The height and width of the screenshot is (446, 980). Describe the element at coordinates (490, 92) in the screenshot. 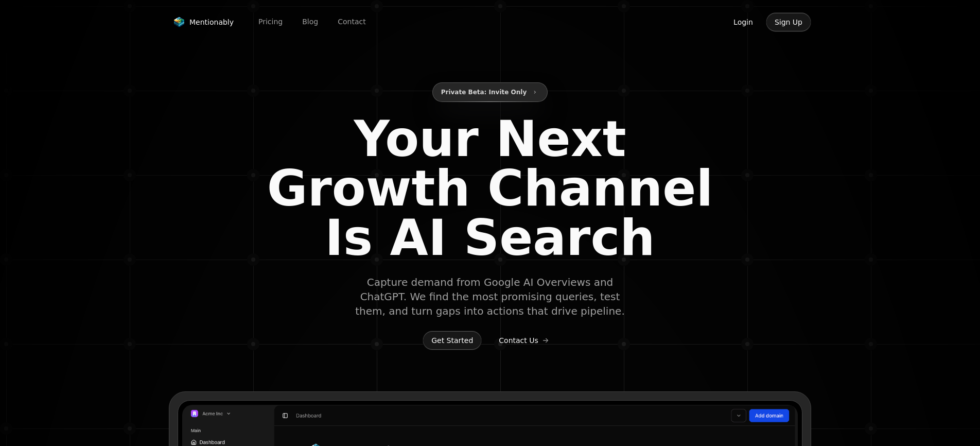

I see `a: Private Beta: Invite Only` at that location.